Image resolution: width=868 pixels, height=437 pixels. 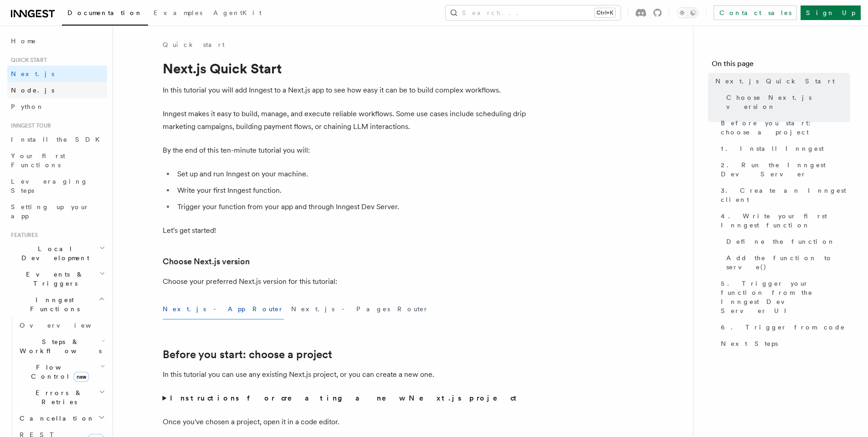 What do you see at coordinates (783, 327) in the screenshot?
I see `a: 6. Trigger from code` at bounding box center [783, 327].